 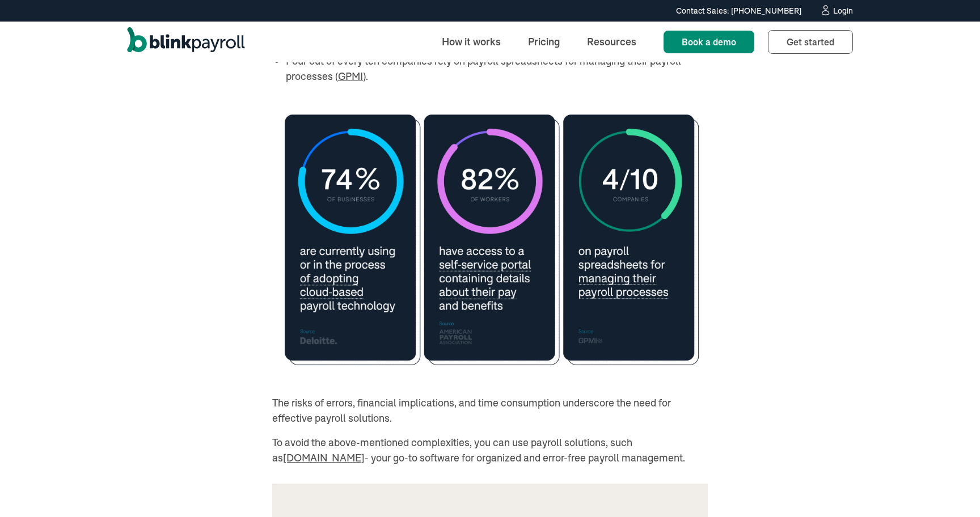 I want to click on span: Get started, so click(x=811, y=42).